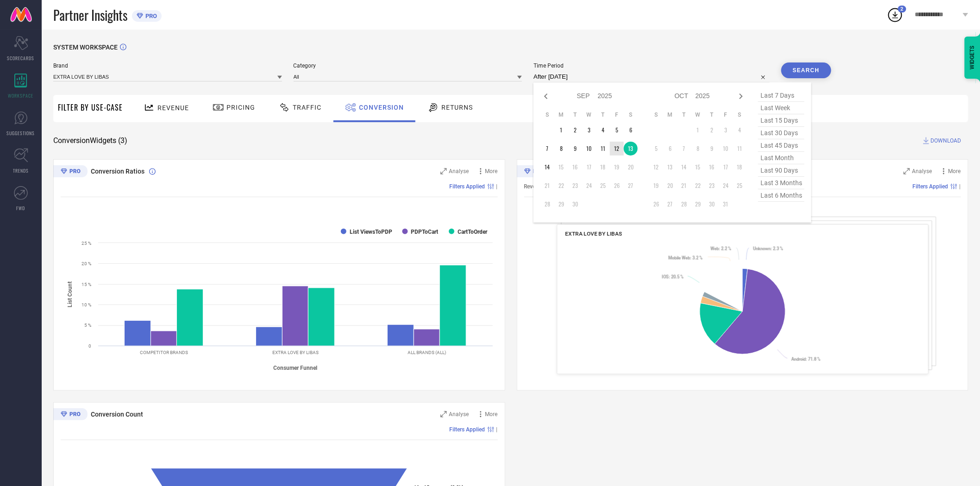 The image size is (980, 486). I want to click on th: Monday, so click(561, 115).